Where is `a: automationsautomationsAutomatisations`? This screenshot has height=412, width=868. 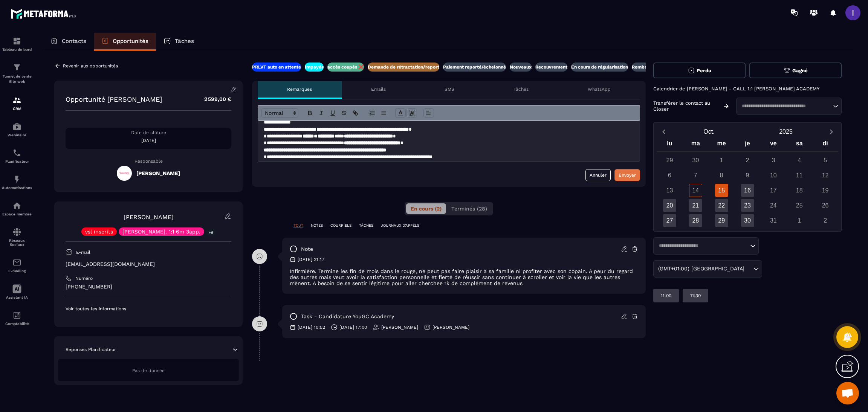
a: automationsautomationsAutomatisations is located at coordinates (17, 182).